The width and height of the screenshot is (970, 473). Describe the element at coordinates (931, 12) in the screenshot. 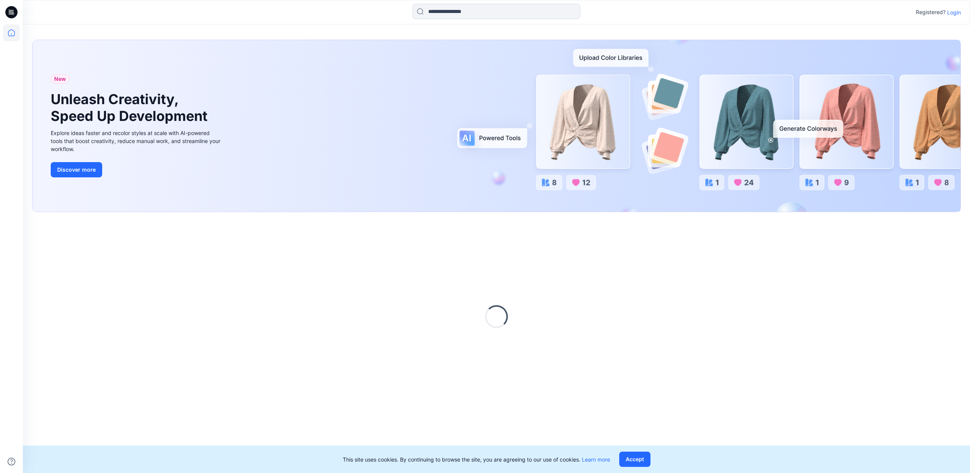

I see `p: Registered?` at that location.